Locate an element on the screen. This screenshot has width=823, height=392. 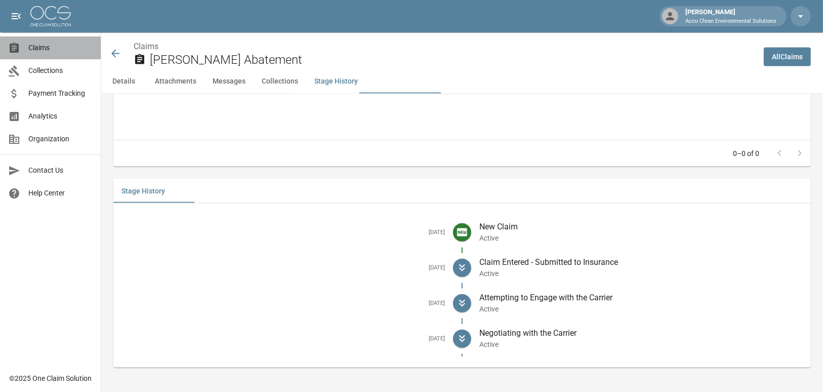
p: Negotiating with the Carrier is located at coordinates (641, 333).